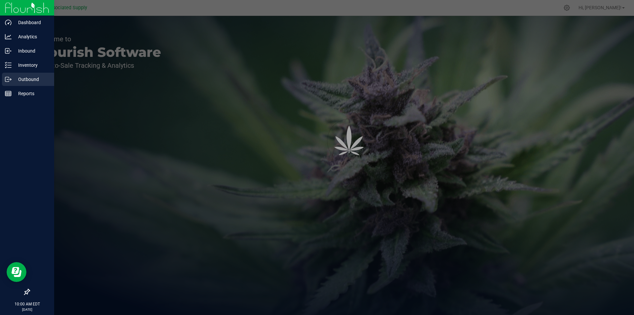 This screenshot has width=634, height=315. Describe the element at coordinates (31, 51) in the screenshot. I see `p: Inbound` at that location.